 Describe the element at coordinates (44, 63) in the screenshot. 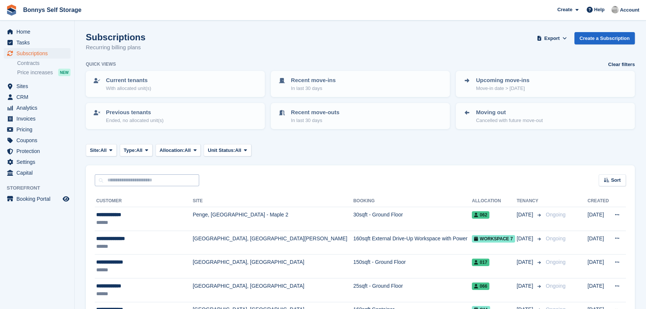

I see `a: Contracts` at that location.